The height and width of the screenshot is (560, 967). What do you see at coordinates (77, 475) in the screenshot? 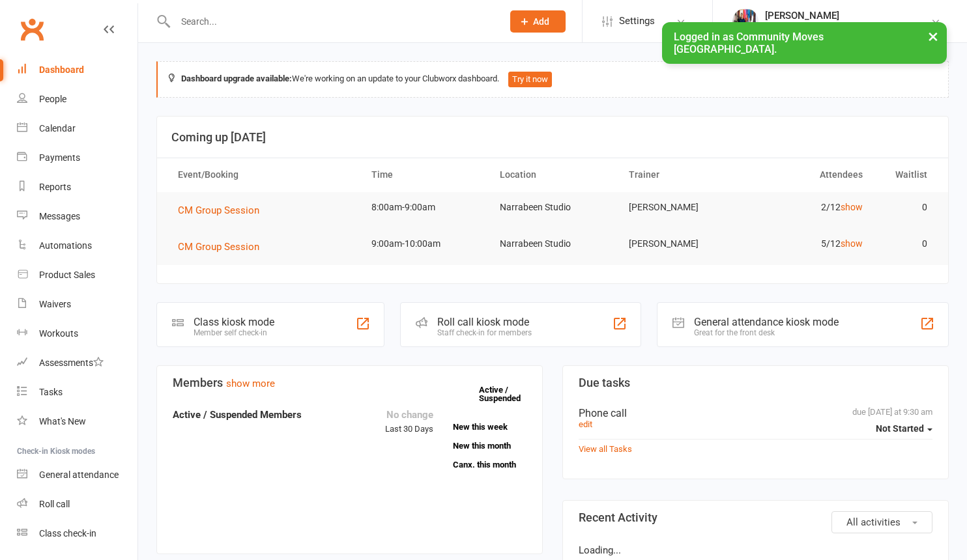
I see `a: General attendance kiosk mode` at bounding box center [77, 475].